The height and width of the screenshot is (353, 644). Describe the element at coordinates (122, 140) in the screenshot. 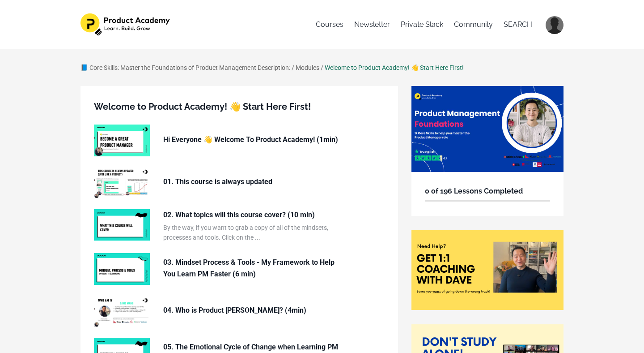

I see `img: aqo8qYpSQ6vkCwPZ5T3q_39b58808663faa136222e2b7c08ca8033fcbd73d.jpg` at that location.